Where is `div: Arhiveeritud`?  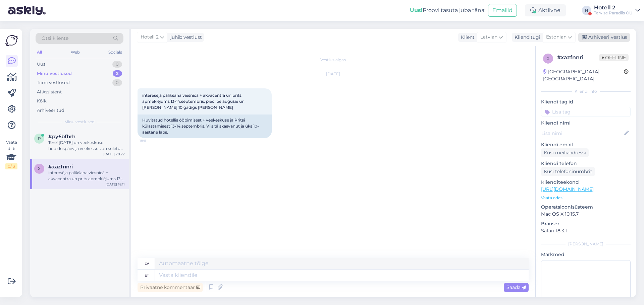
div: Arhiveeritud is located at coordinates (50, 111).